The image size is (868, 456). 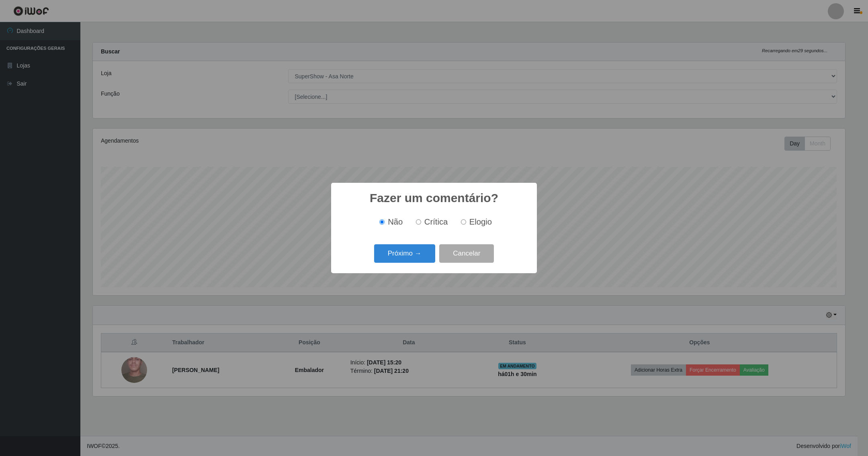 What do you see at coordinates (418, 222) in the screenshot?
I see `input: Crítica` at bounding box center [418, 222].